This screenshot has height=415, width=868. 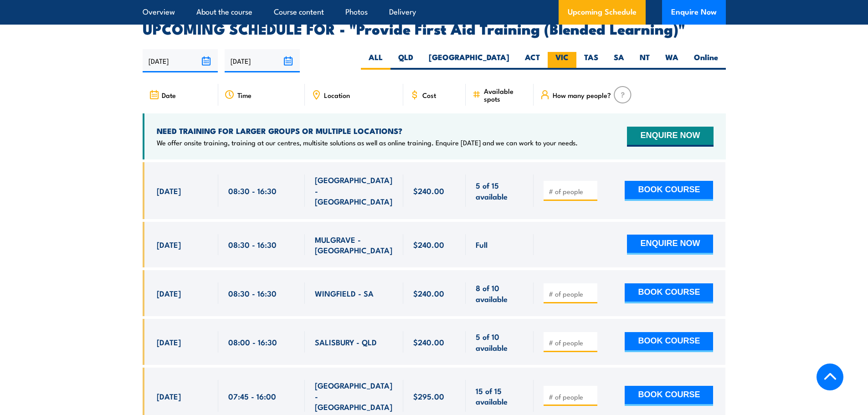 I want to click on p: We offer onsite training, training at our centres, multisite solutions as well as online training..., so click(x=367, y=143).